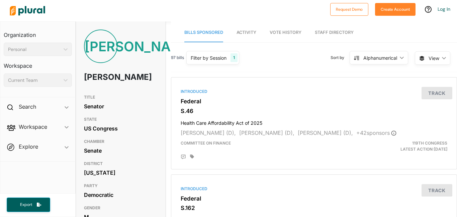 The image size is (457, 217). I want to click on div: Current Team, so click(34, 80).